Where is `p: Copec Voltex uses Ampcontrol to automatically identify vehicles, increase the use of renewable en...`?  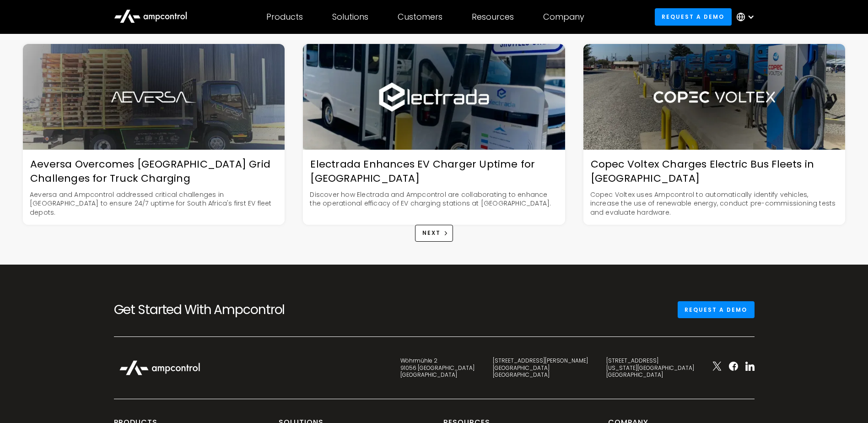
p: Copec Voltex uses Ampcontrol to automatically identify vehicles, increase the use of renewable en... is located at coordinates (714, 204).